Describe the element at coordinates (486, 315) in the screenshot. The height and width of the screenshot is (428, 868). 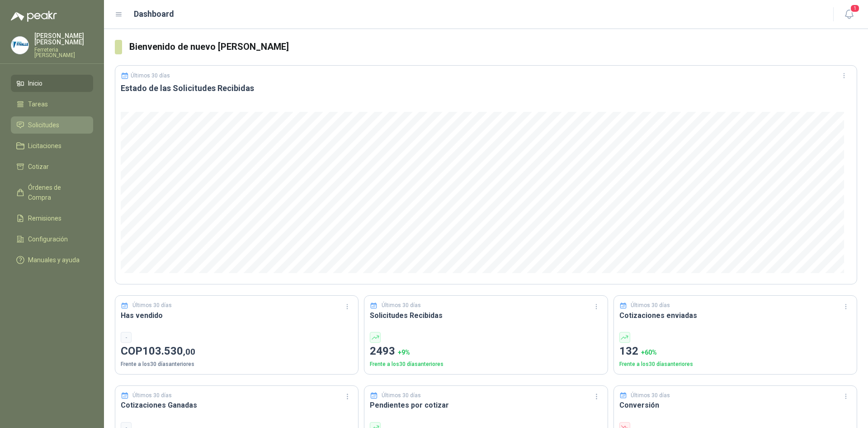
I see `h3: Solicitudes Recibidas` at that location.